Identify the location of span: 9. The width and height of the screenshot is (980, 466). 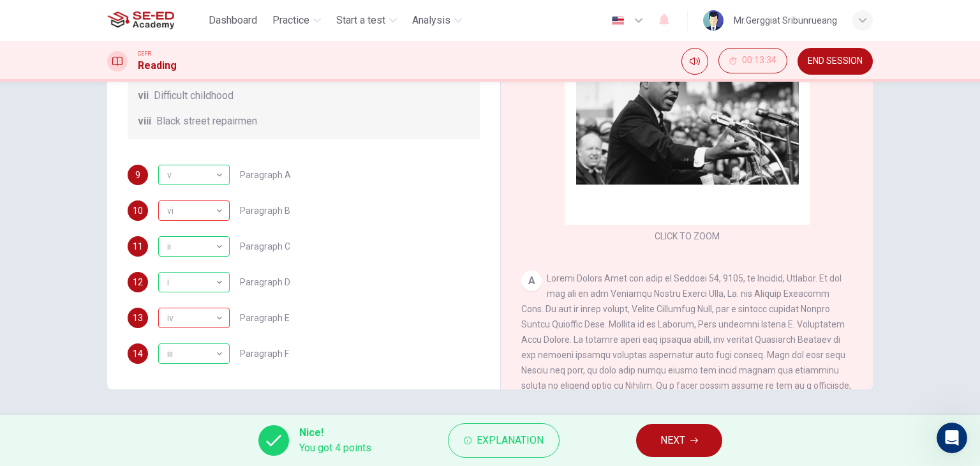
(138, 175).